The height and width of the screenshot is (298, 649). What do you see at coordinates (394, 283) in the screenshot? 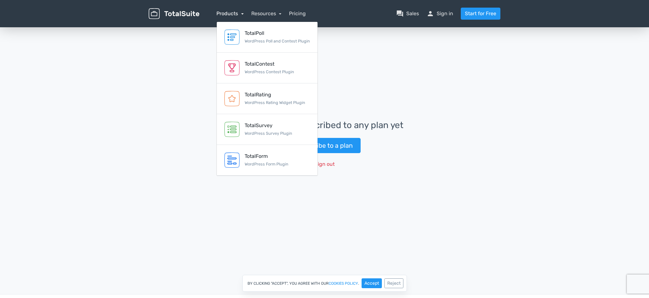
I see `button: Reject` at bounding box center [394, 283].